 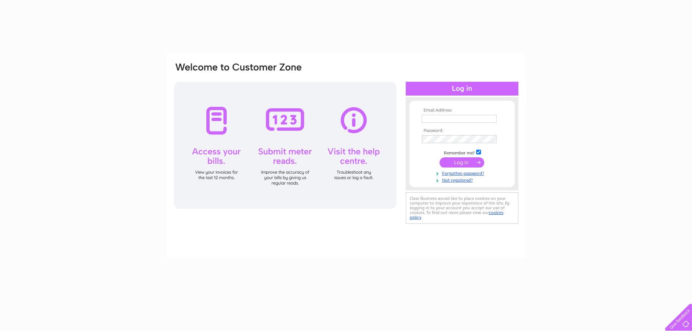 I want to click on input: Submit, so click(x=462, y=162).